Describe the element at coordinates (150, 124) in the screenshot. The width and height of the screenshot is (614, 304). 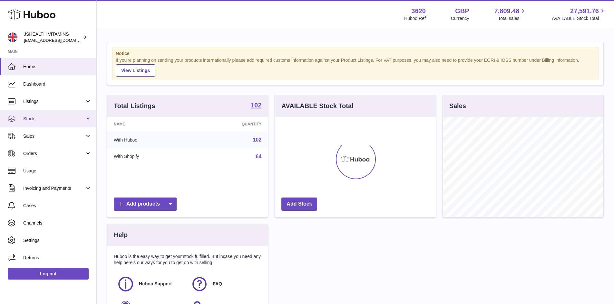
I see `th: Name` at that location.